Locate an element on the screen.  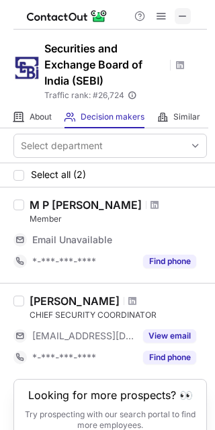
header: Looking for more prospects? 👀 is located at coordinates (110, 395).